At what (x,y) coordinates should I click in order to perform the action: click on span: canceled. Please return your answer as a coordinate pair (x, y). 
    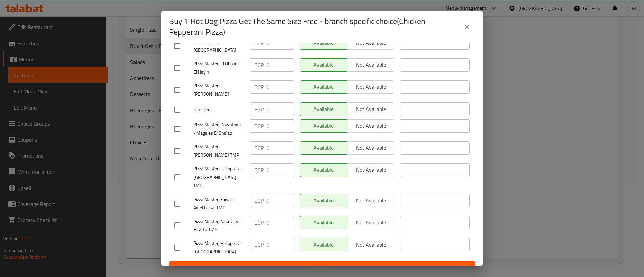
    Looking at the image, I should click on (219, 109).